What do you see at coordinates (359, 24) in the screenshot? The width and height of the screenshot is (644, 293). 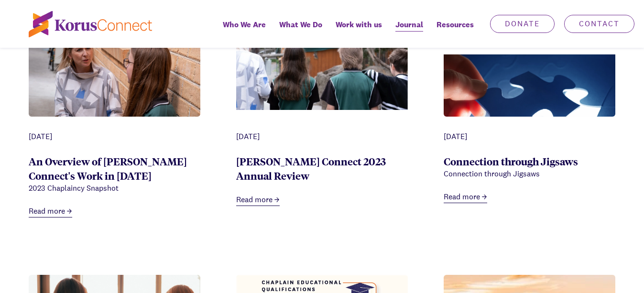 I see `span: Work with us` at bounding box center [359, 24].